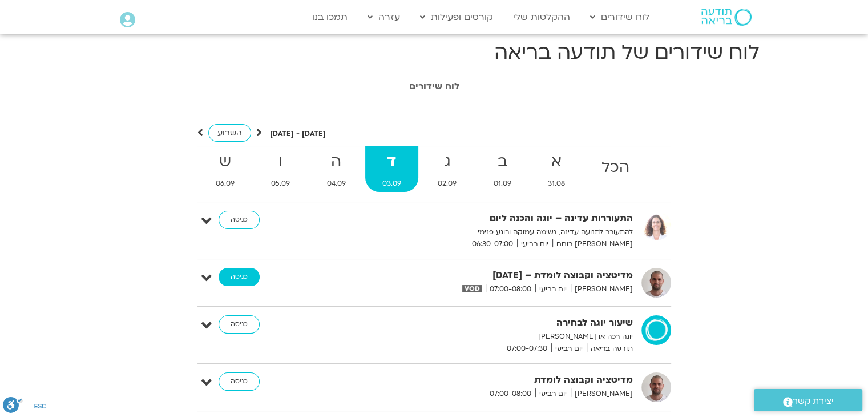 This screenshot has width=868, height=417. What do you see at coordinates (493, 380) in the screenshot?
I see `strong: מדיטציה וקבוצה לומדת` at bounding box center [493, 380].